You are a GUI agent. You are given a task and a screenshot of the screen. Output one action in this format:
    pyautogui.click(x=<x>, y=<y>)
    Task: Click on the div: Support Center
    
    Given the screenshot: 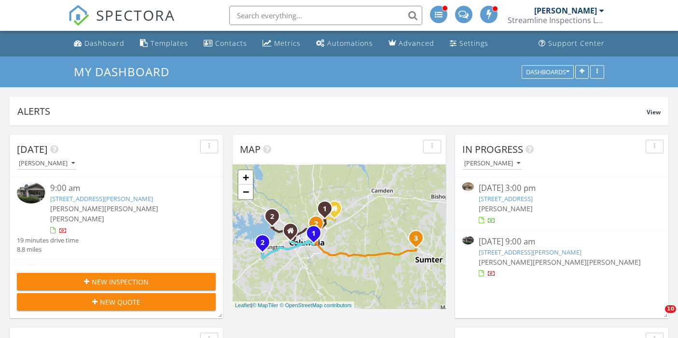 What is the action you would take?
    pyautogui.click(x=576, y=43)
    